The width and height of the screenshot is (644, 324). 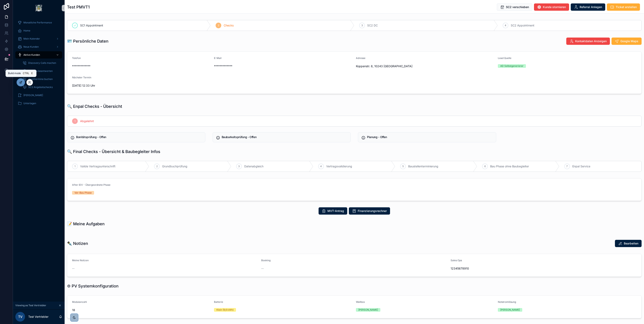 What do you see at coordinates (510, 166) in the screenshot?
I see `span: Bau Phase ohne Baubegleiter` at bounding box center [510, 166].